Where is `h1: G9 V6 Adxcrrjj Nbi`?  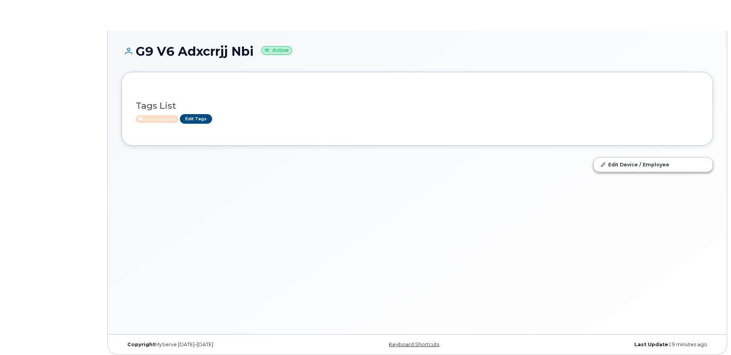
h1: G9 V6 Adxcrrjj Nbi is located at coordinates (418, 51).